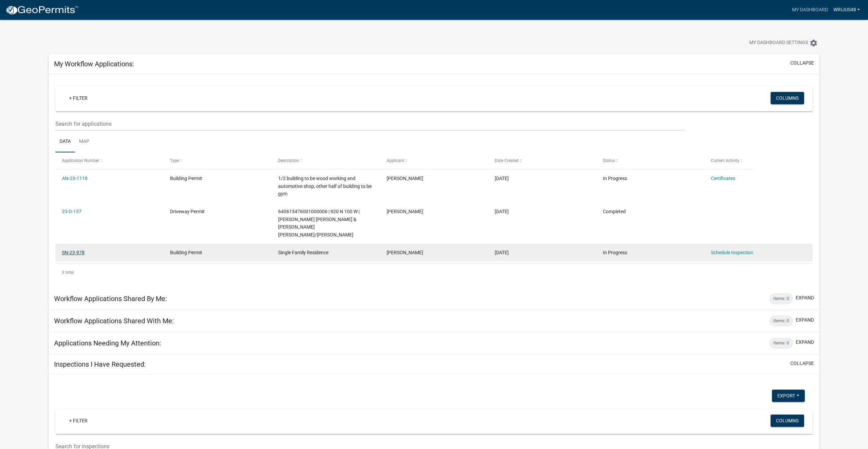 This screenshot has height=449, width=868. Describe the element at coordinates (759, 161) in the screenshot. I see `datatable-header-cell: Current Activity` at that location.